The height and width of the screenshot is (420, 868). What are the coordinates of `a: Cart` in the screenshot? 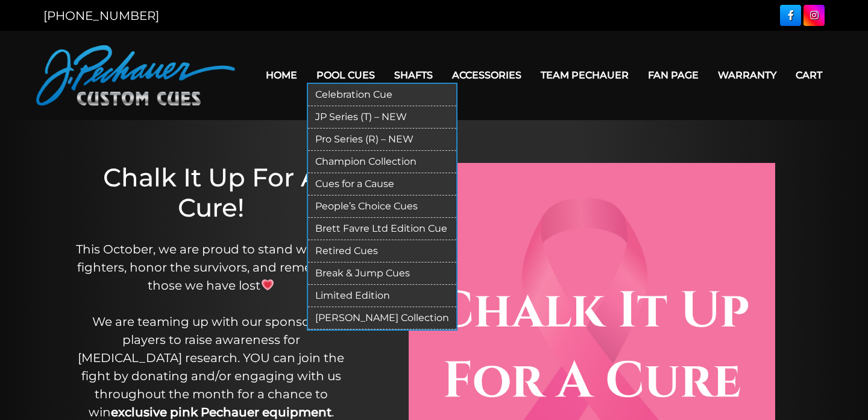 It's located at (809, 75).